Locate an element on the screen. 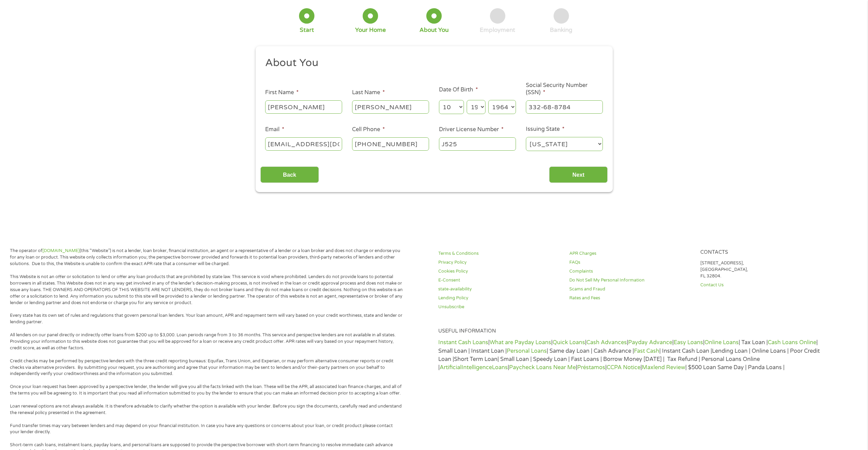 Image resolution: width=868 pixels, height=450 pixels. a: Cash Advances is located at coordinates (606, 342).